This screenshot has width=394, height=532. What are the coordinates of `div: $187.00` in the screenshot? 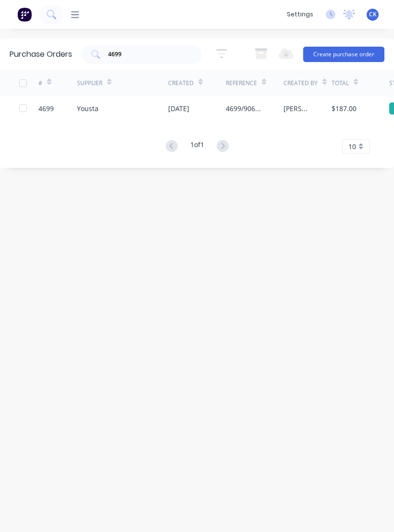 It's located at (344, 108).